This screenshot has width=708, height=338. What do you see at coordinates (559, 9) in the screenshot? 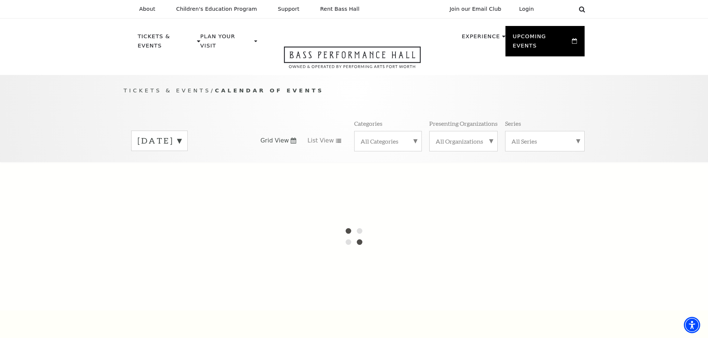
I see `select: Select:` at bounding box center [559, 9].